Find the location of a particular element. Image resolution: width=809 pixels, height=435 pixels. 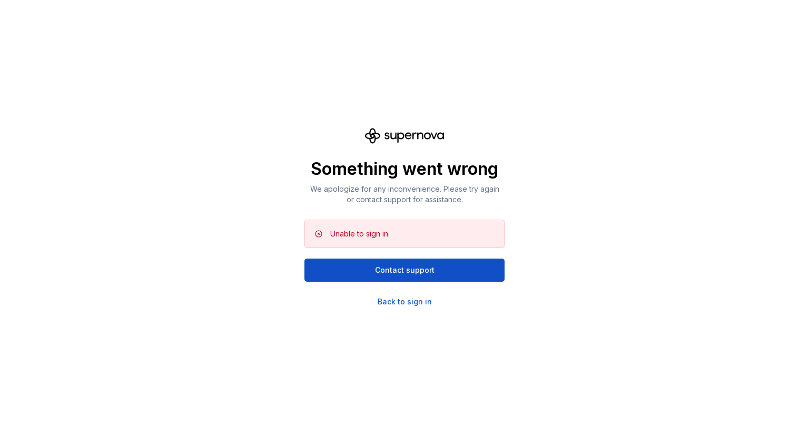

p: Something went wrong is located at coordinates (405, 169).